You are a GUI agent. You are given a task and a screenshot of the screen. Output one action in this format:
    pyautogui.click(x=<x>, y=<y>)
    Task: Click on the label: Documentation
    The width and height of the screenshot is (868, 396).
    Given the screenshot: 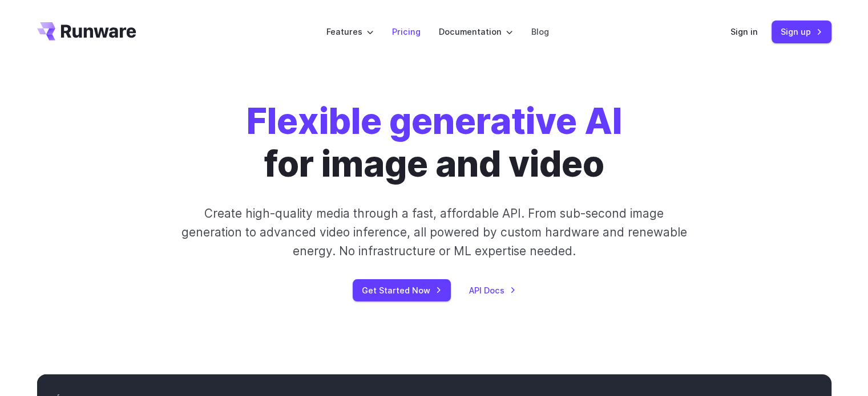 What is the action you would take?
    pyautogui.click(x=476, y=32)
    